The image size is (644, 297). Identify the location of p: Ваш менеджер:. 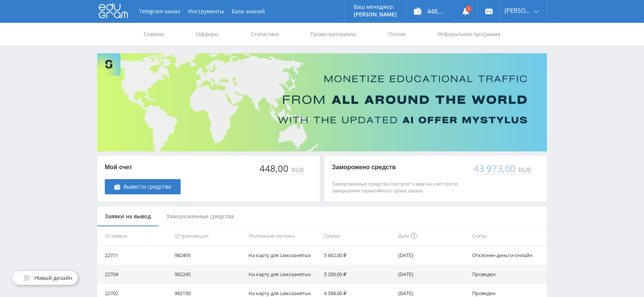
(375, 7).